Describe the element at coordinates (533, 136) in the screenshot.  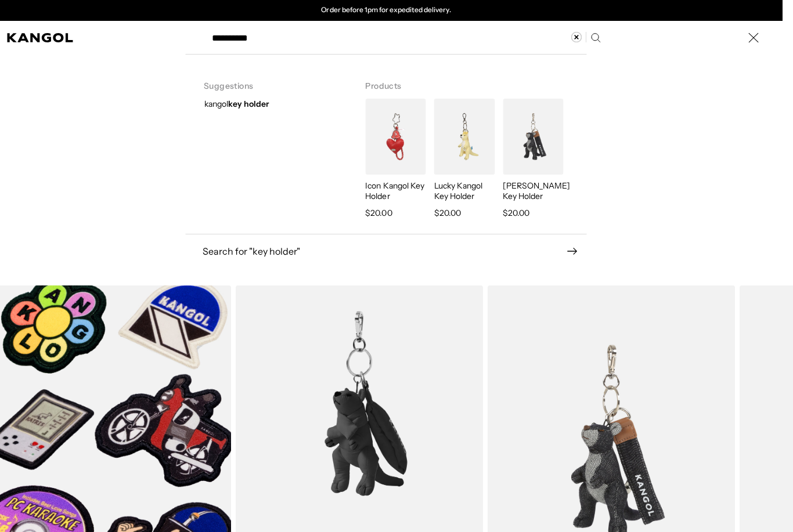
I see `img: Denim Kangol Key Holder` at that location.